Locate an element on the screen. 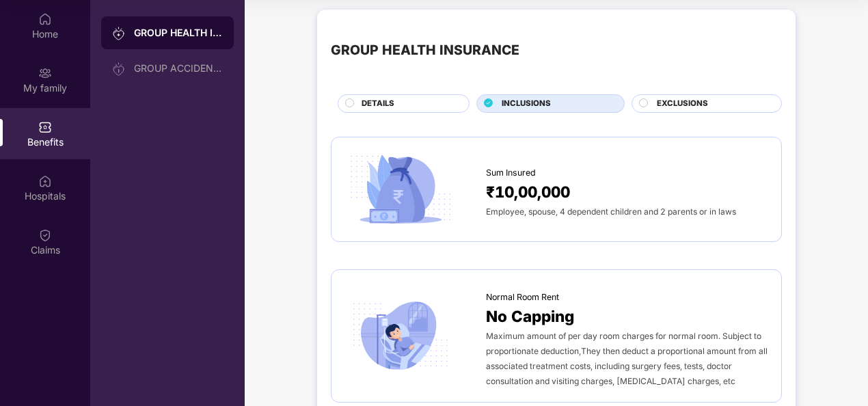 Image resolution: width=868 pixels, height=406 pixels. span: EXCLUSIONS is located at coordinates (682, 104).